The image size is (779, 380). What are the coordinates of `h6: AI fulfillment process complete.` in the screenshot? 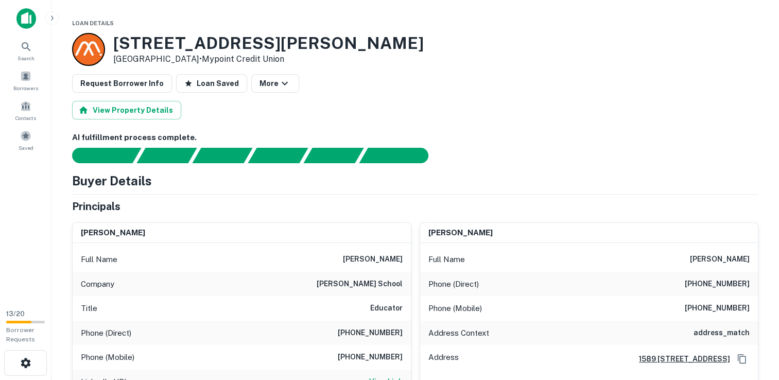 It's located at (415, 138).